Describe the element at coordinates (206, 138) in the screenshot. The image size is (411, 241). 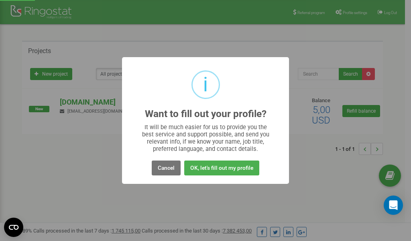
I see `div: It will be much easier for us to provide you the best service and support possible, and send you ...` at that location.